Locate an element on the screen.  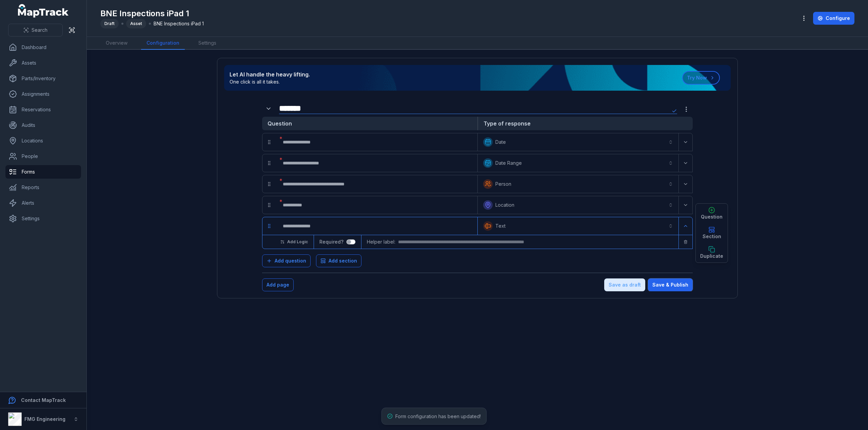
div: :riv:-form-item-label is located at coordinates (377, 142).